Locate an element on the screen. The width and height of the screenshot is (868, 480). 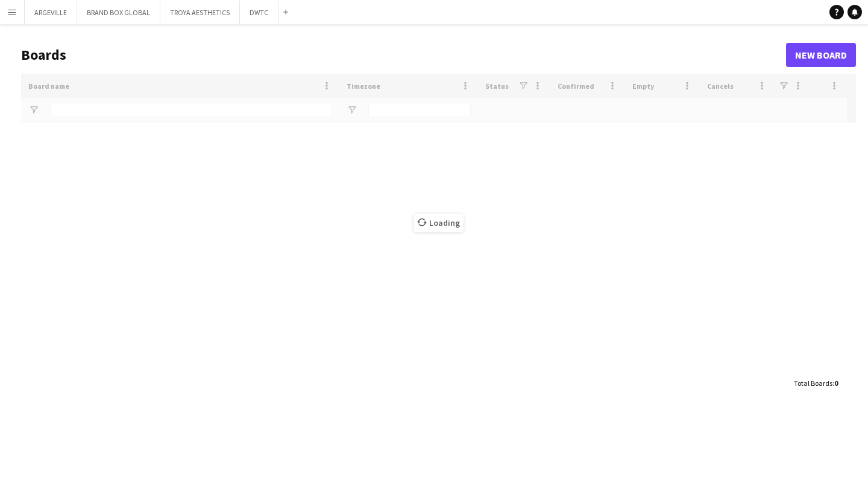
button: BRAND BOX GLOBAL is located at coordinates (119, 12).